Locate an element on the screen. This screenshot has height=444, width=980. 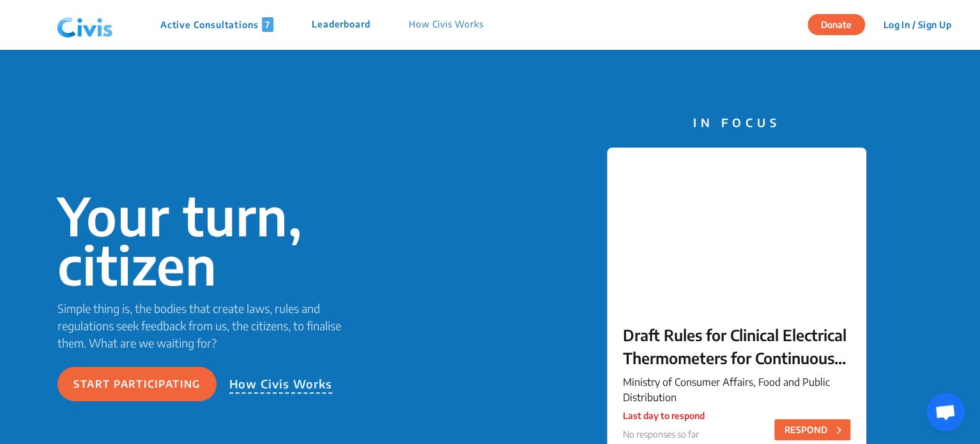
p: Ministry of Consumer Affairs, Food and Public Distribution is located at coordinates (737, 390).